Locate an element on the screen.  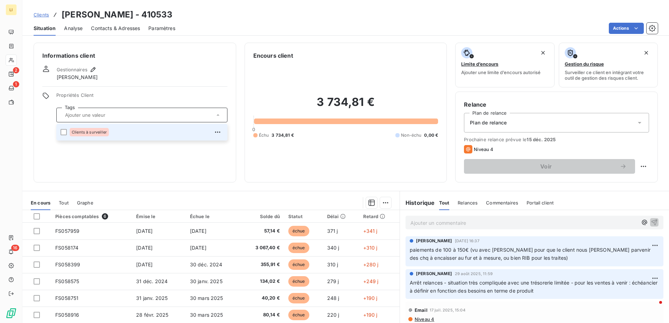
span: 6 is located at coordinates (105, 216).